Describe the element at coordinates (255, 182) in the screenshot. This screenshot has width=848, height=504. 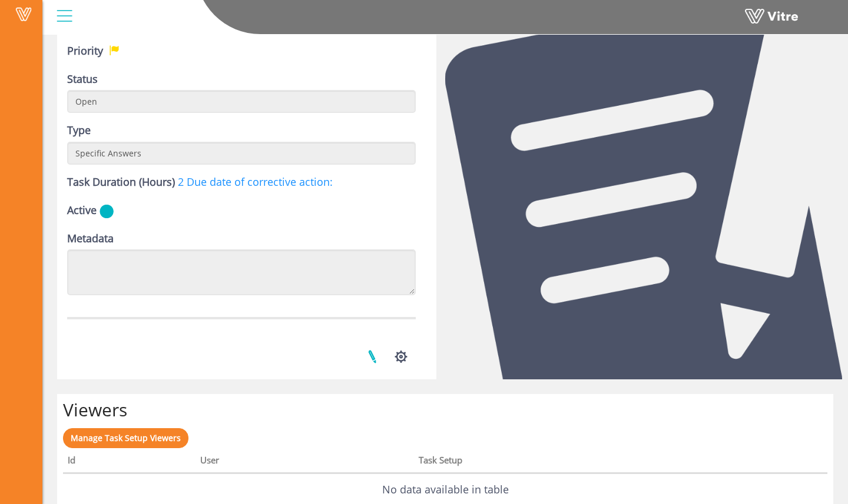
I see `a: 2 Due date of corrective action:` at that location.